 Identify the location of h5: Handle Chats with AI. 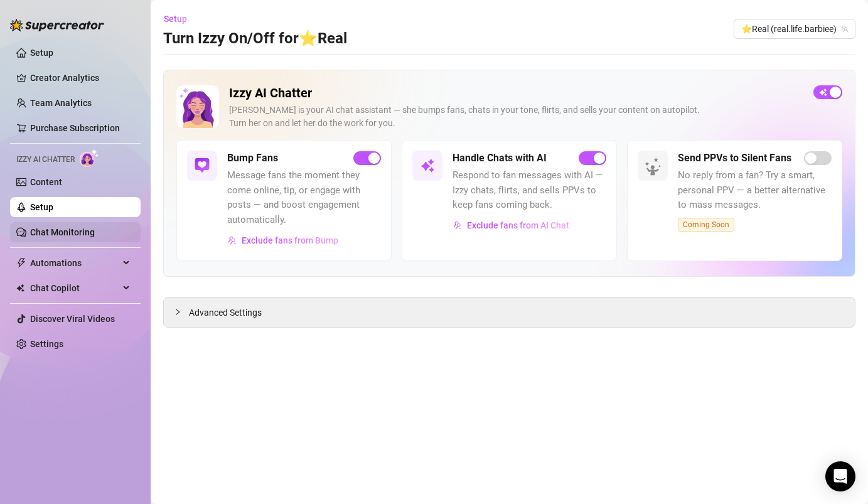
(500, 158).